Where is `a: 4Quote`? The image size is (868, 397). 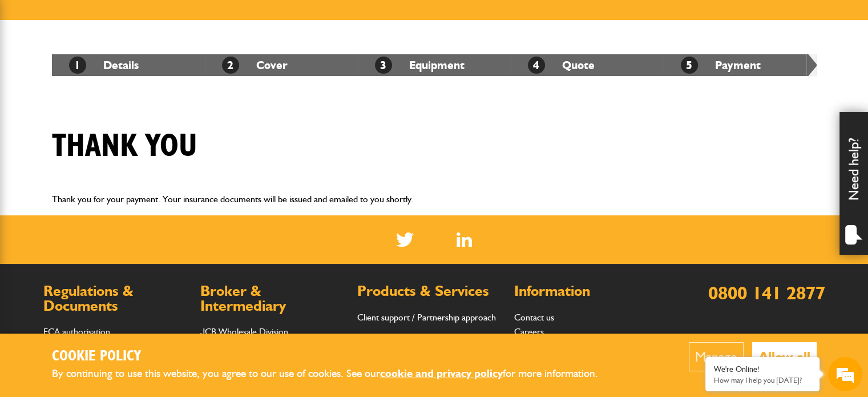 a: 4Quote is located at coordinates (561, 65).